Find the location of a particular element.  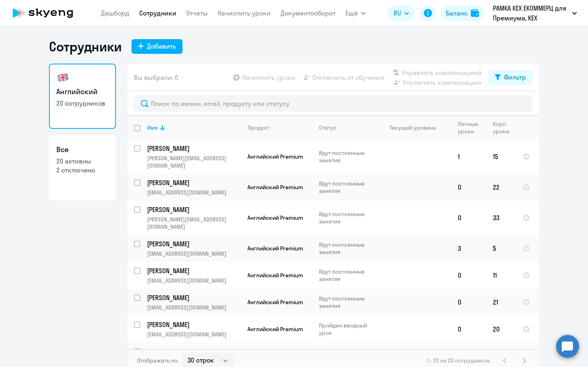

td: 21 is located at coordinates (501, 302).